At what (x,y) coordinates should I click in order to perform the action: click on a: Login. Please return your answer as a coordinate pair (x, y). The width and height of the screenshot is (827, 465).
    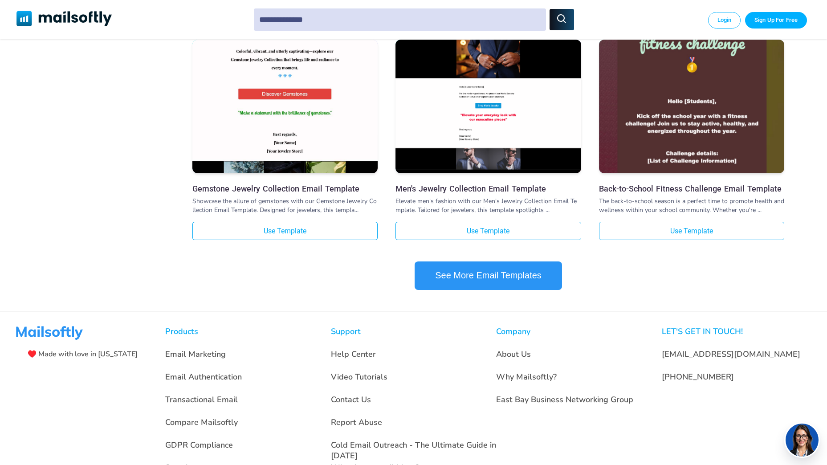
    Looking at the image, I should click on (725, 20).